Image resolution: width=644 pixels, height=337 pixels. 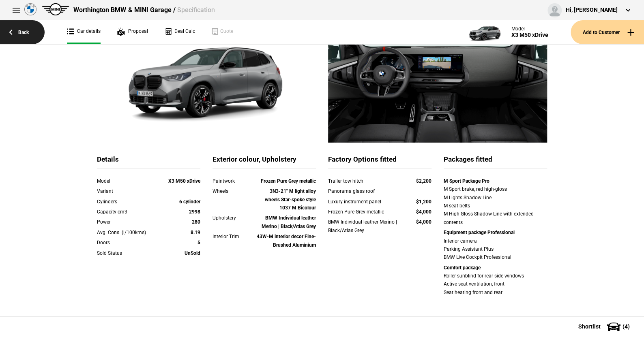 I want to click on div: Avg. Cons. (l/100kms), so click(x=128, y=233).